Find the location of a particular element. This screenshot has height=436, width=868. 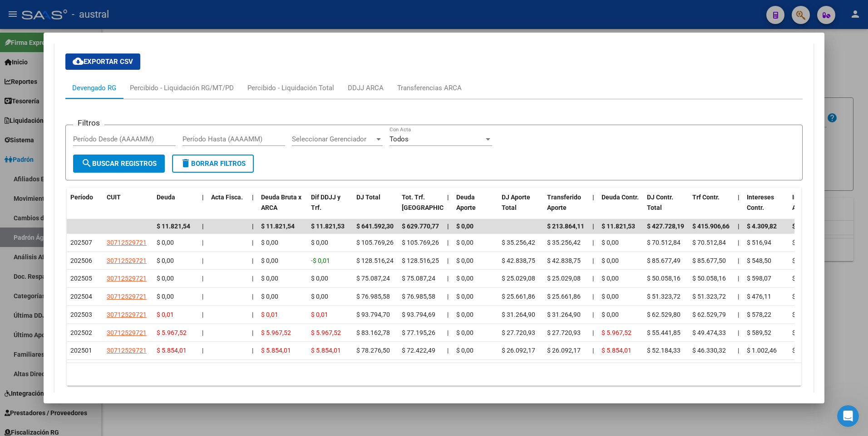

datatable-header-cell: Período is located at coordinates (85, 208).